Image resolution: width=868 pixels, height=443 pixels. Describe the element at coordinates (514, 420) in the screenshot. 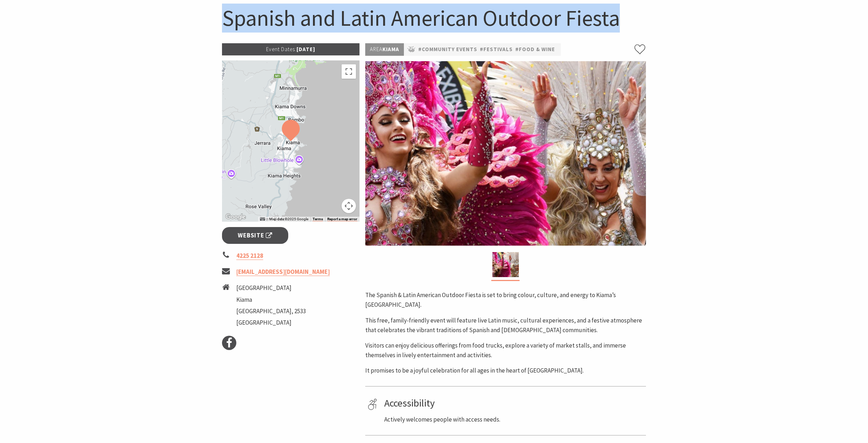

I see `p: Actively welcomes people with access needs.` at that location.